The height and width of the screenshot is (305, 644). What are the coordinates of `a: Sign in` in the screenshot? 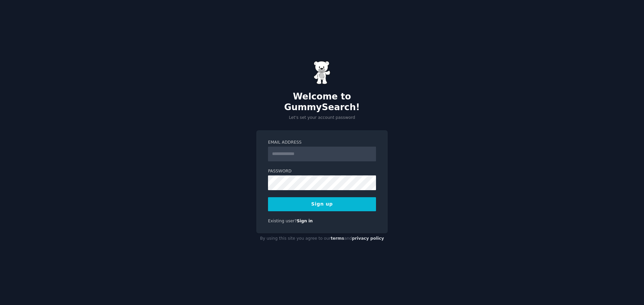 It's located at (305, 221).